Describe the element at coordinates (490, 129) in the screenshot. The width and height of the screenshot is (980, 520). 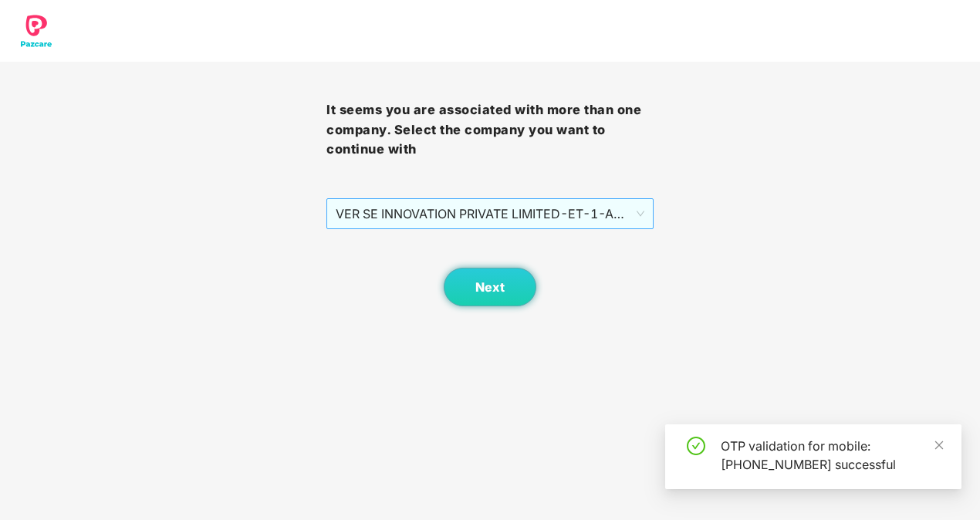
I see `h3: It seems you are associated with more than one company. Select the company you want to continue with` at that location.